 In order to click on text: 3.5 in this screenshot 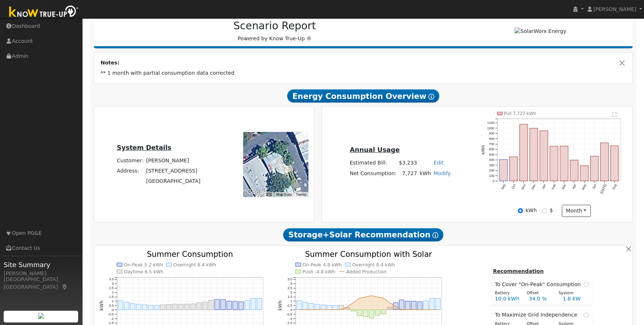, I will do `click(111, 279)`.